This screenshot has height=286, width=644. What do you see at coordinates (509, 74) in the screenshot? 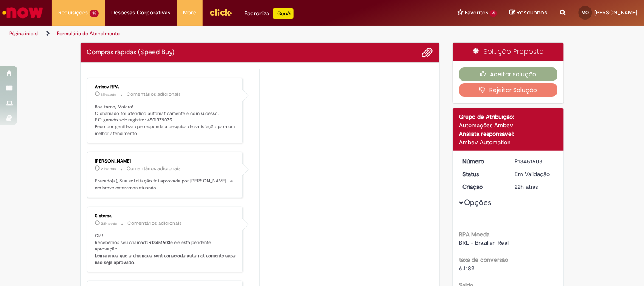
I see `button: Aceitar solução` at bounding box center [509, 74].